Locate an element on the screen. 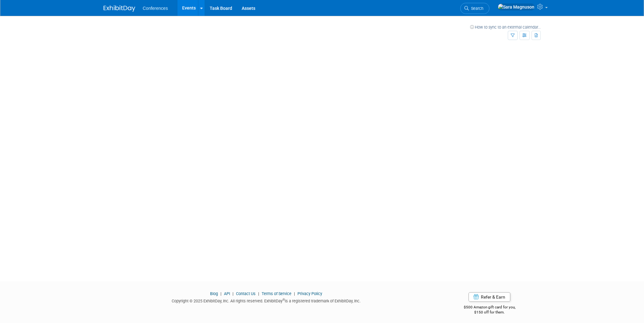  span: Conferences is located at coordinates (155, 8).